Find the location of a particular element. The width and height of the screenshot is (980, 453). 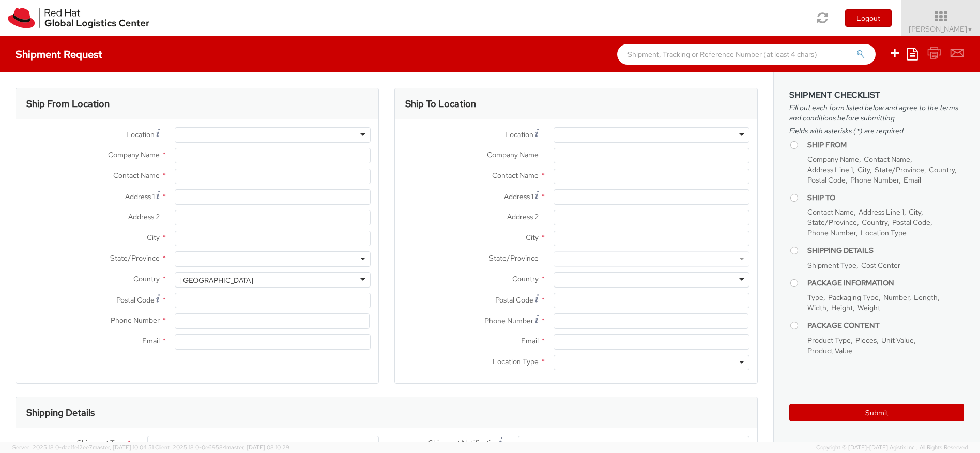

span: Pieces is located at coordinates (866, 340).